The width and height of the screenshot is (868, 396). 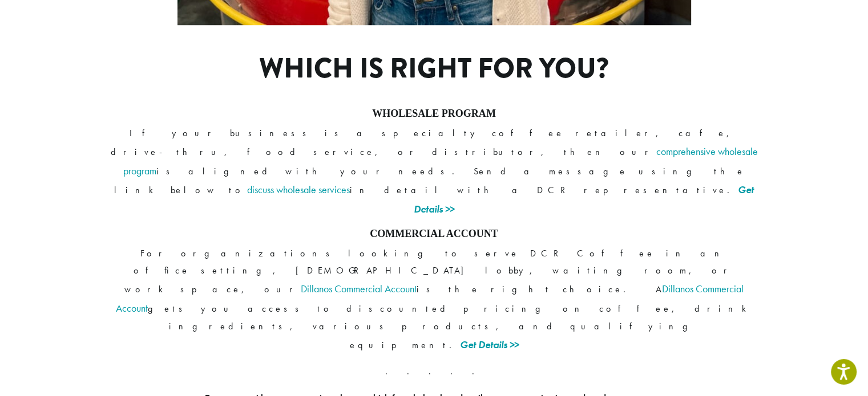 I want to click on h1: Which is right for you?, so click(x=434, y=69).